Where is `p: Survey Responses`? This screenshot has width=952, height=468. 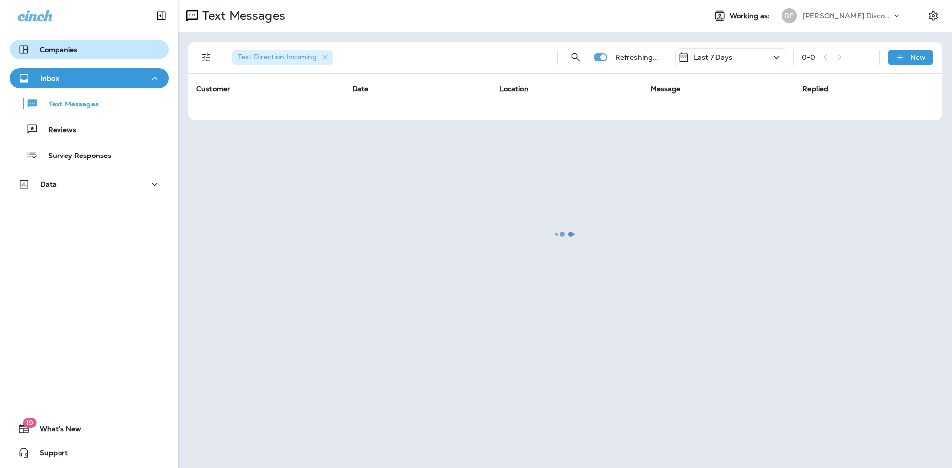 p: Survey Responses is located at coordinates (74, 156).